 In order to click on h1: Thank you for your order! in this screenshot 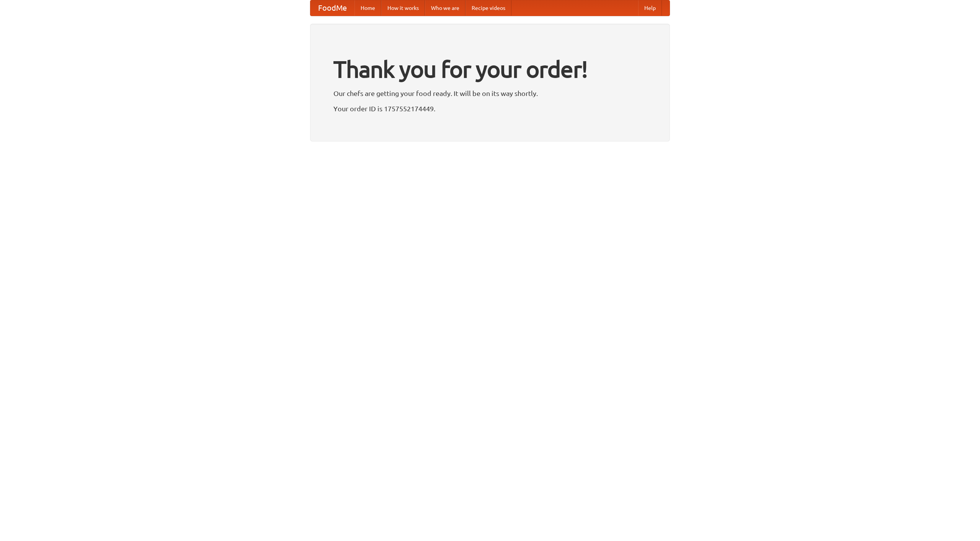, I will do `click(490, 70)`.